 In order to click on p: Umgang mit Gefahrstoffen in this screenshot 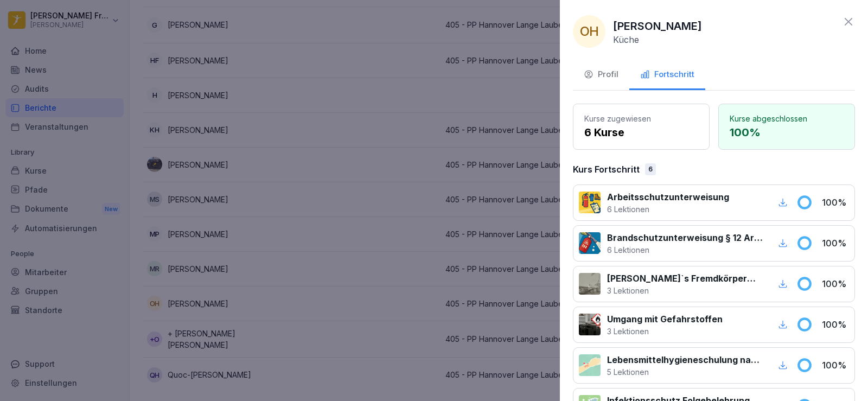, I will do `click(664, 319)`.